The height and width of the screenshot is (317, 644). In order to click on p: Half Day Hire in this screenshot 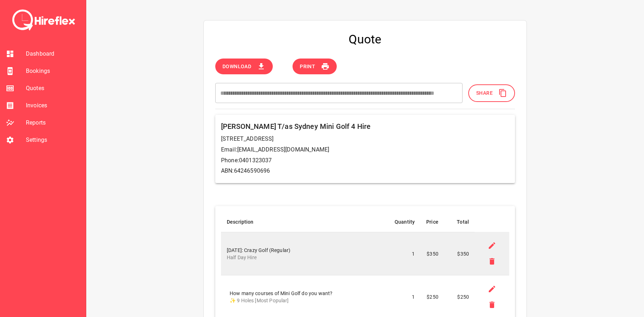, I will do `click(305, 257)`.